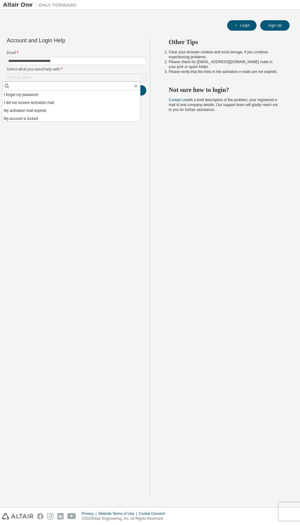 The image size is (300, 525). I want to click on img: facebook.svg, so click(40, 516).